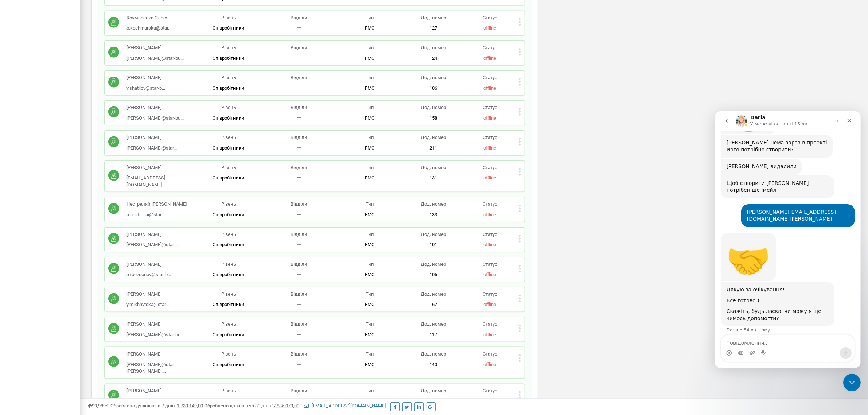 This screenshot has height=415, width=868. What do you see at coordinates (49, 242) in the screenshot?
I see `button: Start recording` at bounding box center [49, 242].